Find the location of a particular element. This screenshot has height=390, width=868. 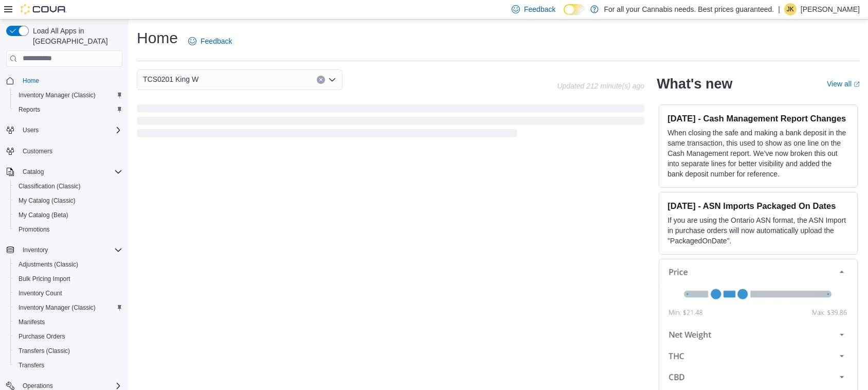

a: Promotions is located at coordinates (34, 229).